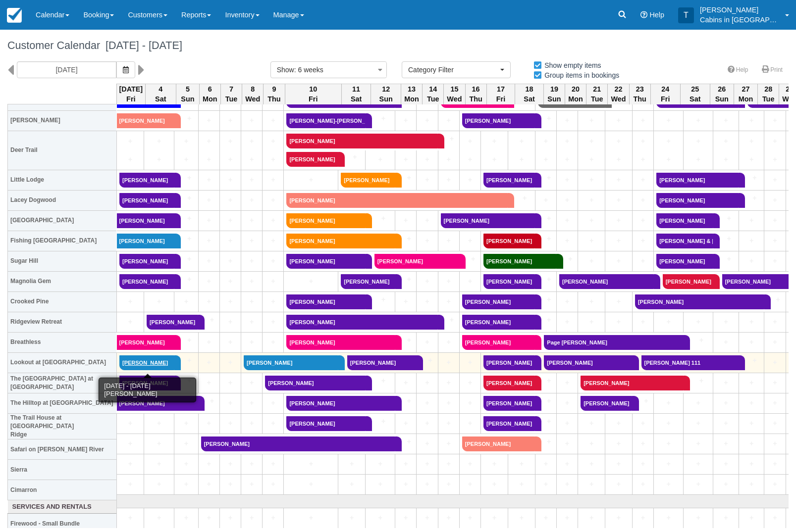  I want to click on label: Group items in bookings, so click(579, 75).